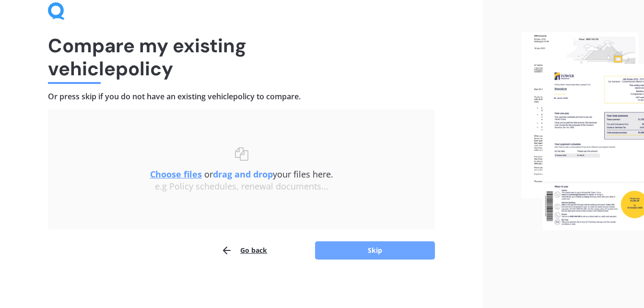  I want to click on h4: Or press skip if you do not have an existing vehicle policy to compare., so click(241, 96).